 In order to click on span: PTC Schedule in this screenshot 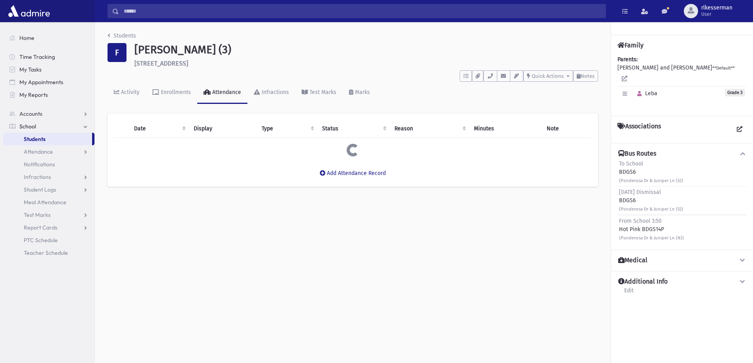, I will do `click(41, 240)`.